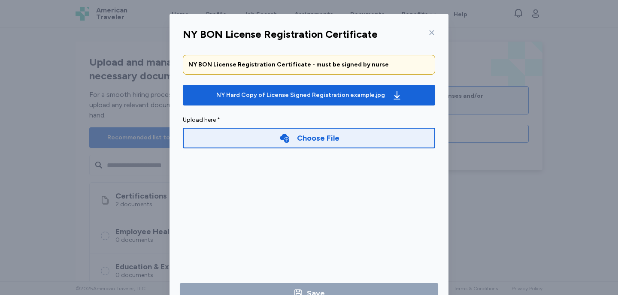 The image size is (618, 295). I want to click on button: NY Hard Copy of License Signed Registration example.jpg, so click(309, 95).